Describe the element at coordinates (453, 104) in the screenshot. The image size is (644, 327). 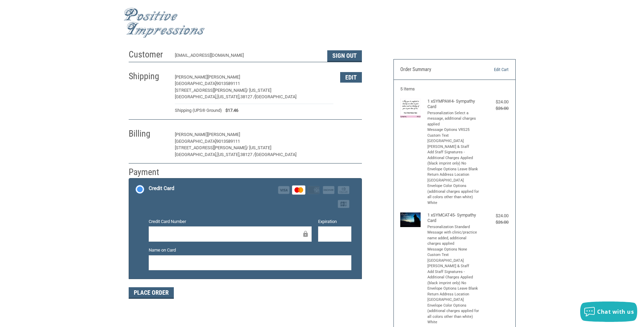
I see `h4: 1 x SYMPAW4- Sympathy Card` at that location.